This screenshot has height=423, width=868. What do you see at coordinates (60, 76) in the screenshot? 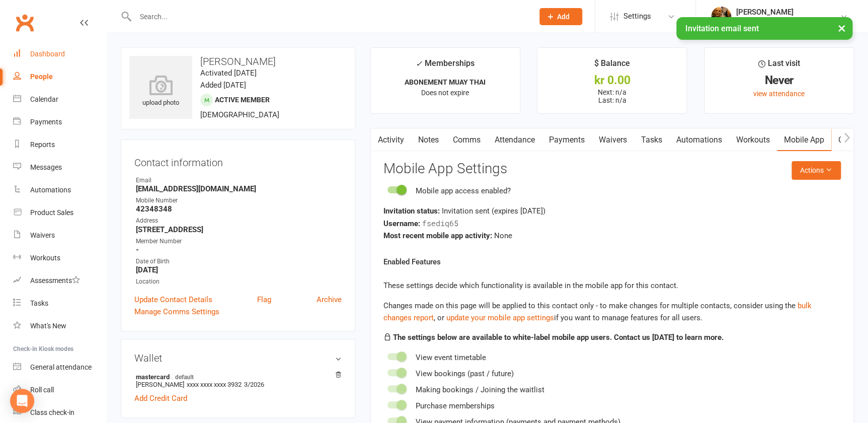
I see `a: People` at bounding box center [60, 76].